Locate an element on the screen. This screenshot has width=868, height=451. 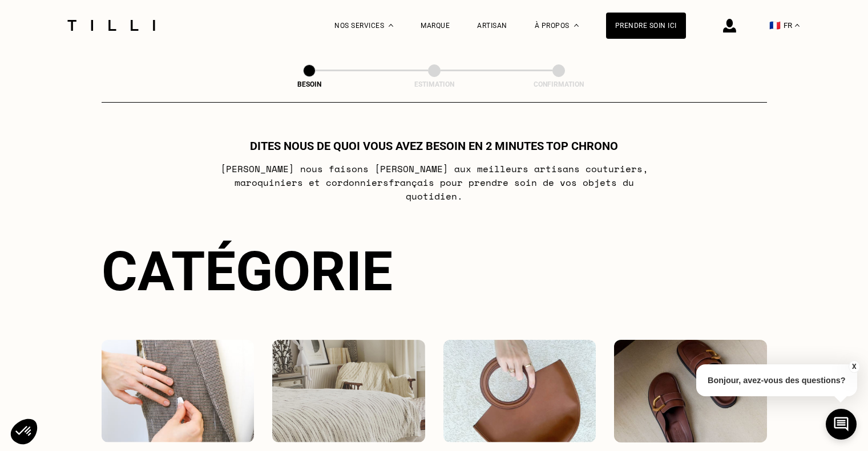
img: Menu déroulant à propos is located at coordinates (576, 25).